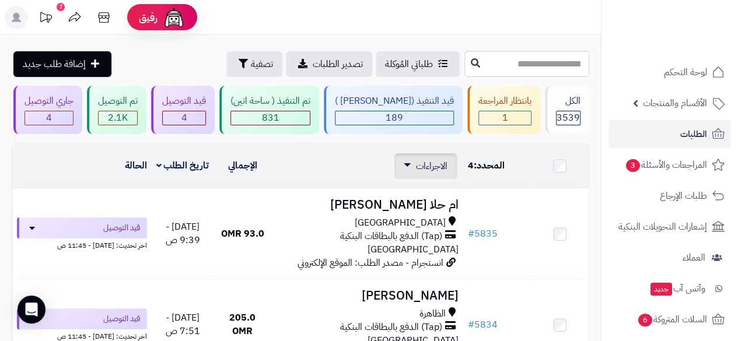 The width and height of the screenshot is (738, 341). What do you see at coordinates (371, 263) in the screenshot?
I see `span: انستجرام - مصدر الطلب: الموقع الإلكتروني` at bounding box center [371, 263].